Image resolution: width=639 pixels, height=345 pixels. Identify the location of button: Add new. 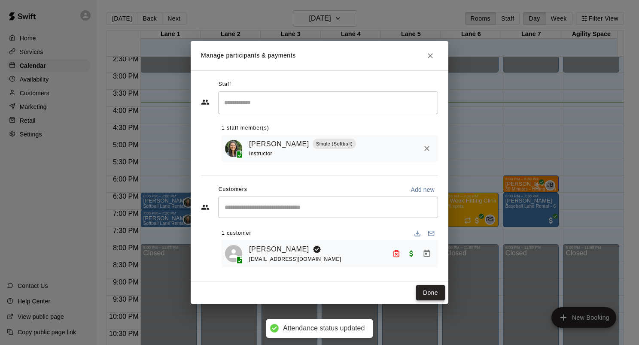
(422, 190).